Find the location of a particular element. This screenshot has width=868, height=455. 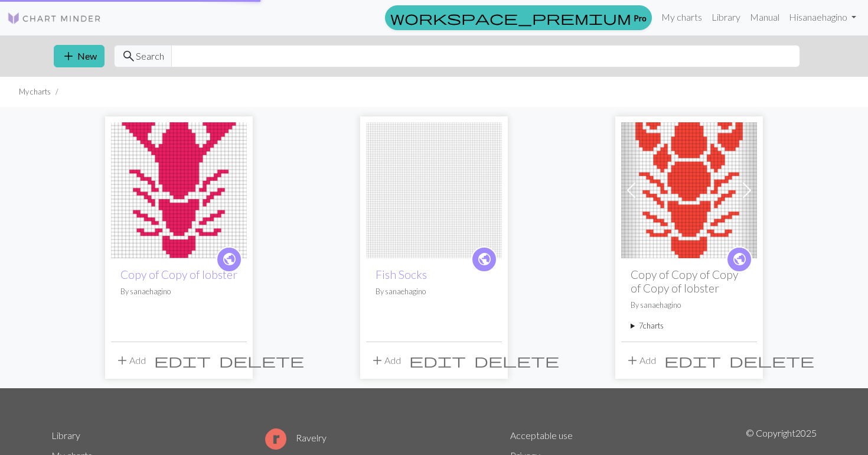

h2: Copy of Copy of Copy of Copy of lobster is located at coordinates (689, 281).